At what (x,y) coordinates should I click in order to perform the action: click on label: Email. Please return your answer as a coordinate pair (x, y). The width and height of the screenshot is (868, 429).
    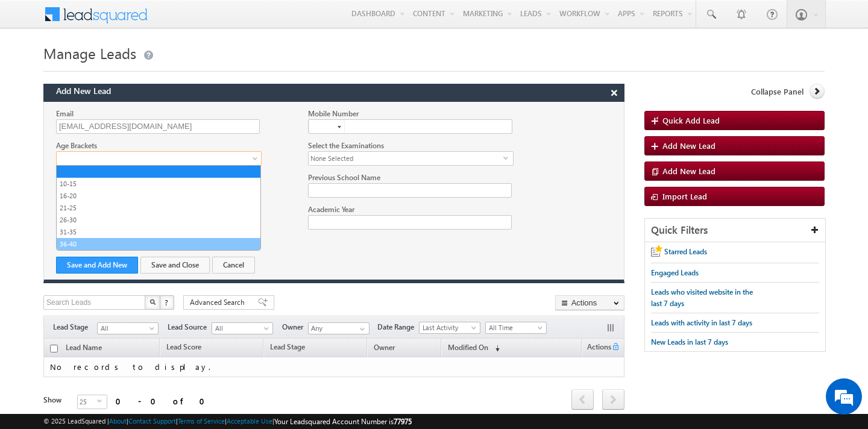
    Looking at the image, I should click on (65, 113).